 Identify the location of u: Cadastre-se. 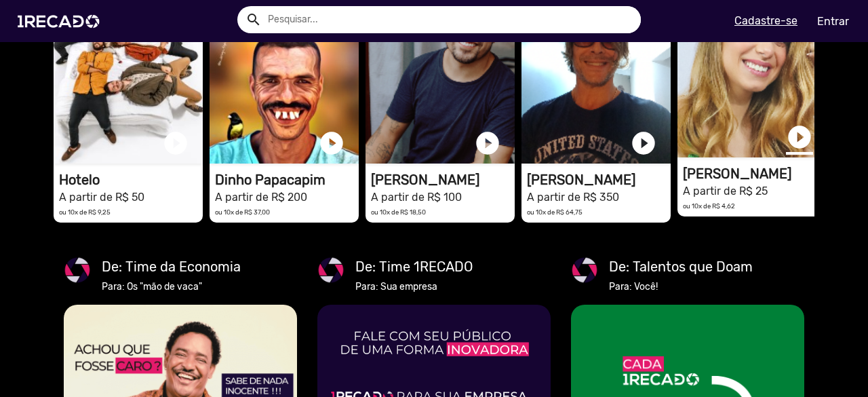
(766, 20).